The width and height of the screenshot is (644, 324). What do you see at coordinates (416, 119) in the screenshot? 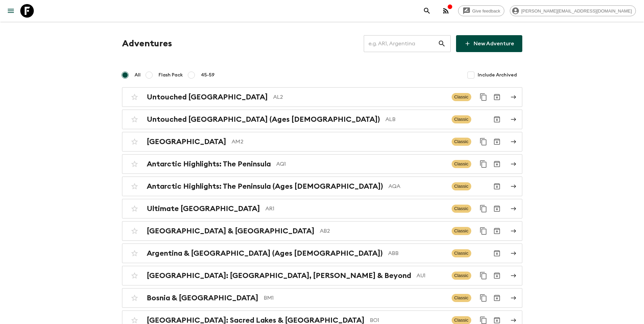
I see `p: ALB` at bounding box center [416, 119].